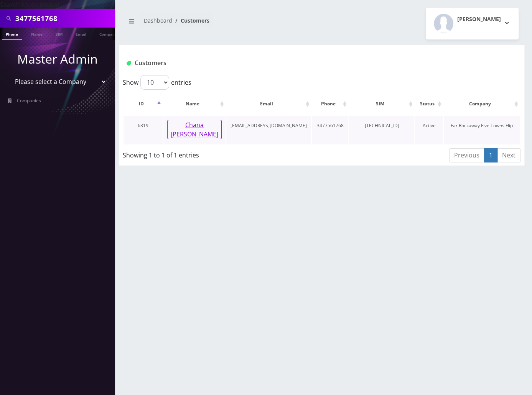 This screenshot has width=532, height=395. Describe the element at coordinates (220, 23) in the screenshot. I see `nav: breadcrumb` at that location.